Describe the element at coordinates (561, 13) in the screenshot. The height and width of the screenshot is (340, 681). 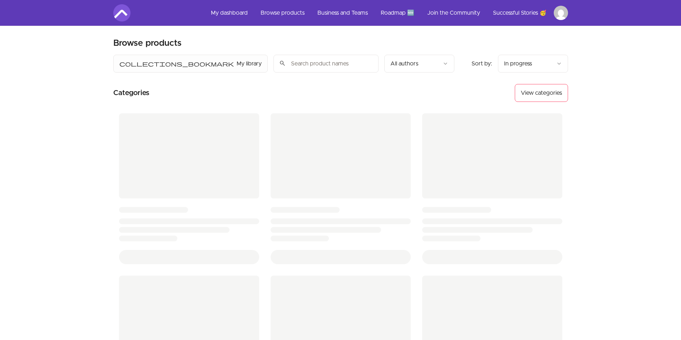
I see `img: Profile image for Dmitry Chigir` at that location.